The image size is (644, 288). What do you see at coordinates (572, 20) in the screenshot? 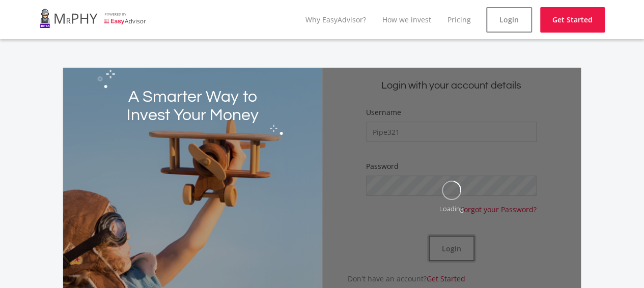
I see `a: Get Started` at bounding box center [572, 20].